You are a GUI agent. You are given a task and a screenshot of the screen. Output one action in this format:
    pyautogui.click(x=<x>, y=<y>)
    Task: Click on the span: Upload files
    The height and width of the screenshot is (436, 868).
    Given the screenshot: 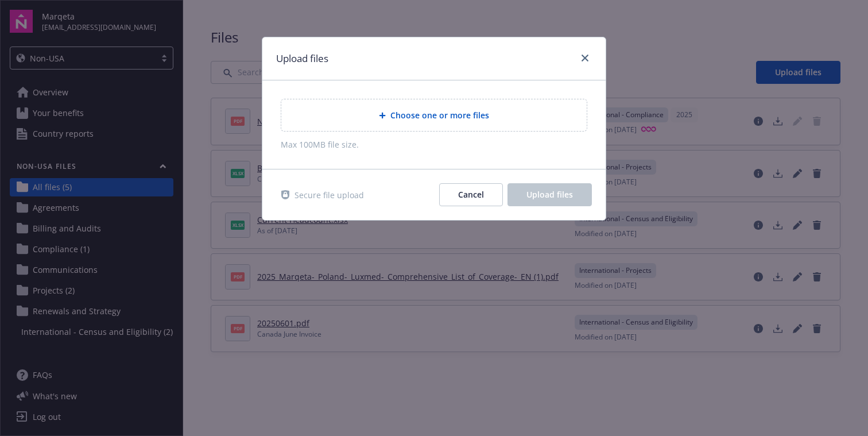 What is the action you would take?
    pyautogui.click(x=550, y=194)
    